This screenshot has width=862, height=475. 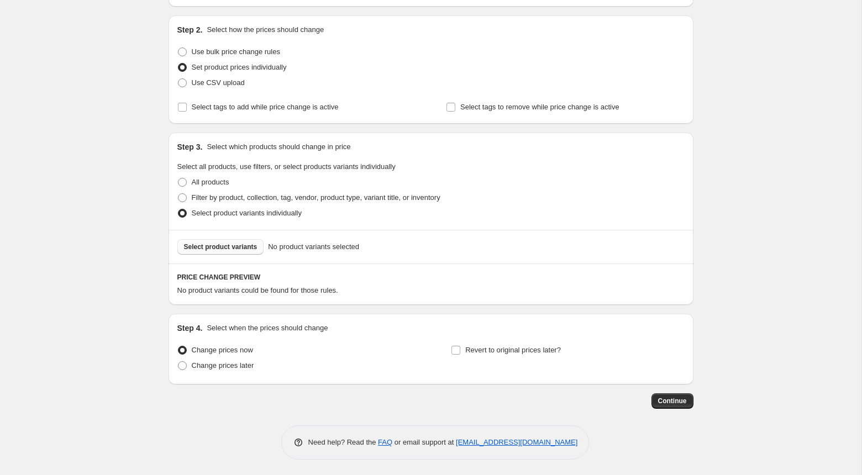 I want to click on span: Select tags to add while price change is active, so click(x=265, y=107).